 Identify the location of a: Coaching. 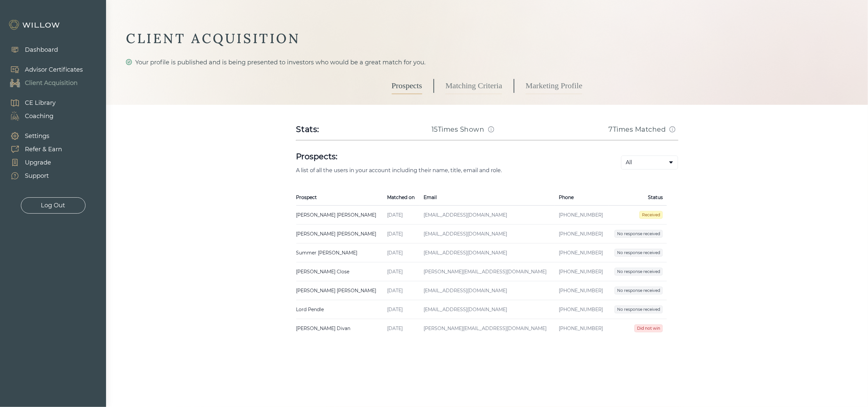
(29, 116).